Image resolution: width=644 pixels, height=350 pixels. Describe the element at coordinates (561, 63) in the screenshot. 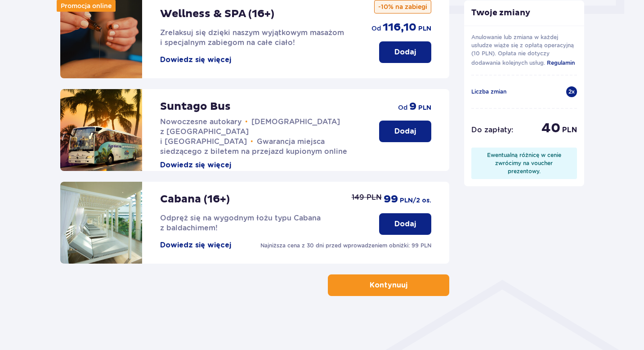

I see `a: Regulamin` at that location.